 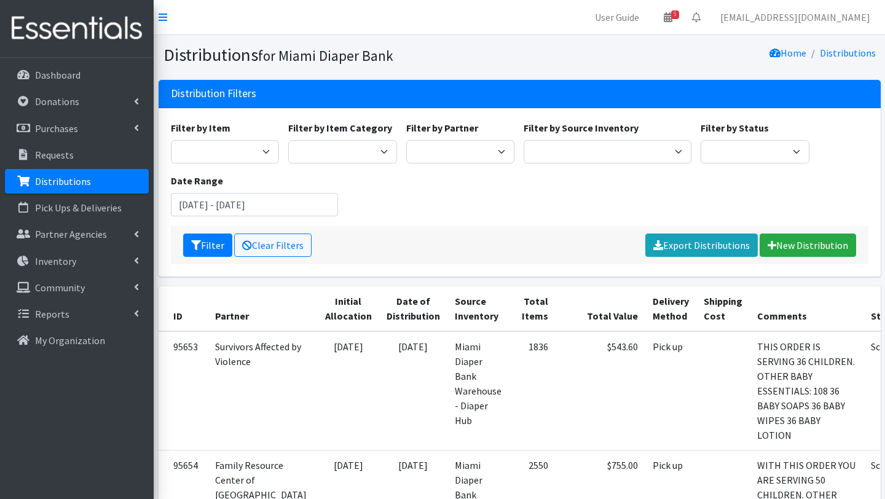 I want to click on th: Delivery Method, so click(x=671, y=309).